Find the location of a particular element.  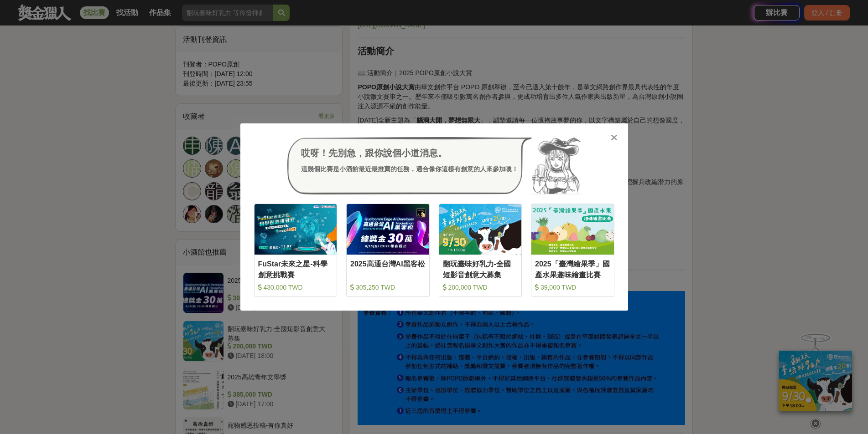

a: Cover Image2025「臺灣繪果季」國產水果趣味繪畫比賽 39,000 TWD is located at coordinates (572, 250).